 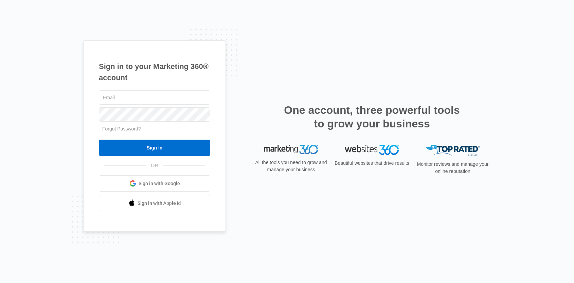 What do you see at coordinates (372, 163) in the screenshot?
I see `p: Beautiful websites that drive results` at bounding box center [372, 163].